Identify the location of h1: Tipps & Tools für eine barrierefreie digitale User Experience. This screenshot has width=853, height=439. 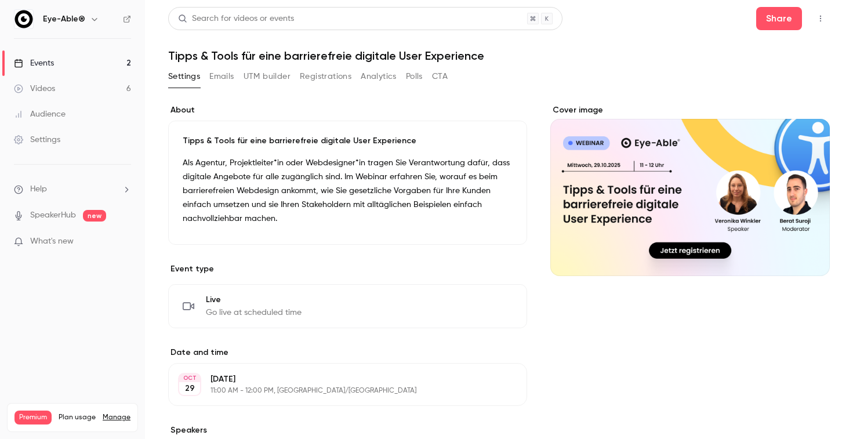
(499, 56).